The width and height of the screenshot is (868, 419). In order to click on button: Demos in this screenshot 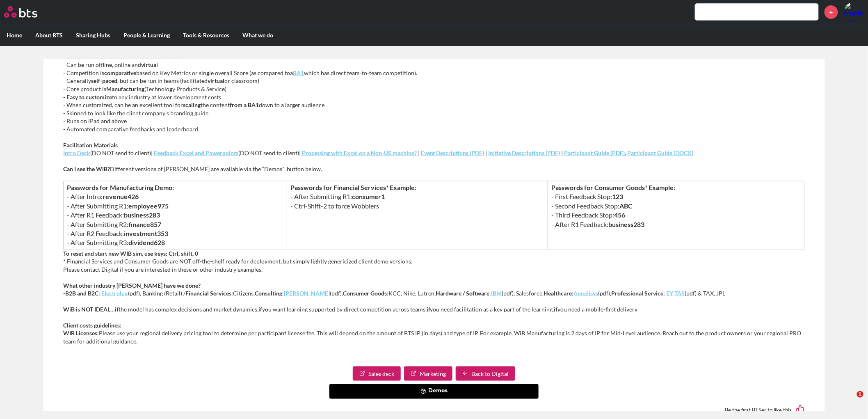, I will do `click(434, 392)`.